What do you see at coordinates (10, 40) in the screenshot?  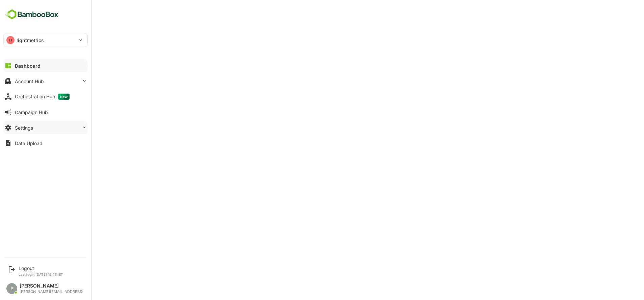 I see `div: LI` at bounding box center [10, 40].